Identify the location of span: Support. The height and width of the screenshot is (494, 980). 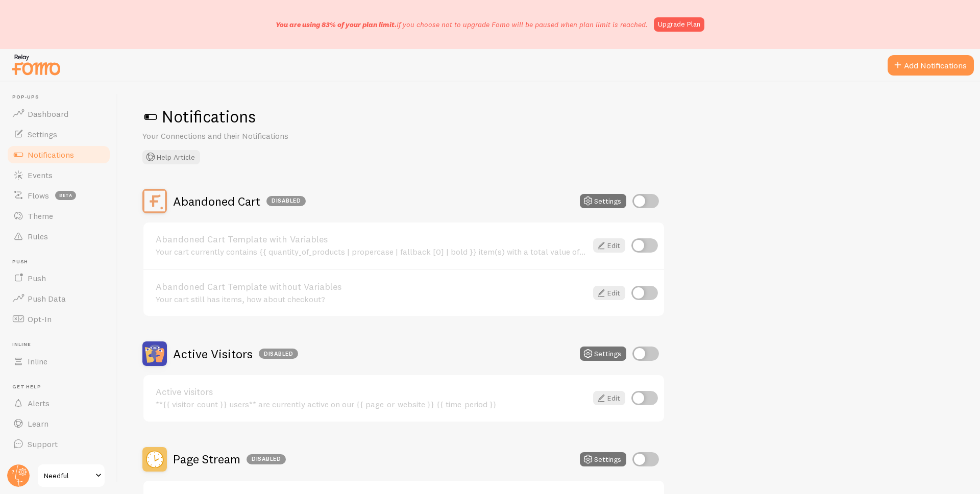
(43, 444).